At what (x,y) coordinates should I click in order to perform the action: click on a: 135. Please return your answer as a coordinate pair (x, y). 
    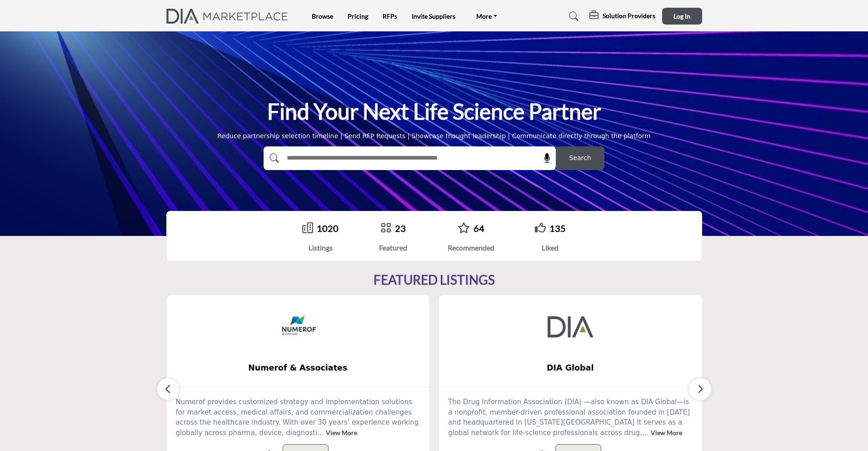
    Looking at the image, I should click on (558, 228).